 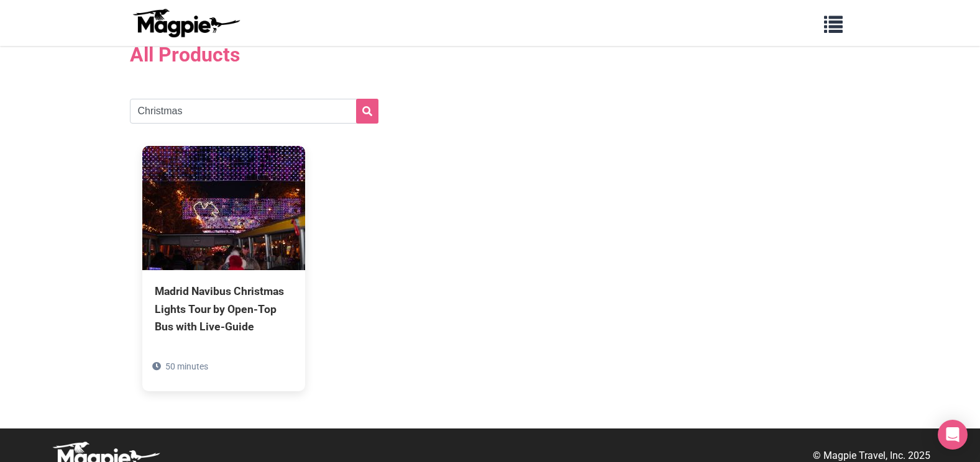 I want to click on img: logo-ab69f6fb50320c5b225c76a69d11143b.png, so click(x=185, y=23).